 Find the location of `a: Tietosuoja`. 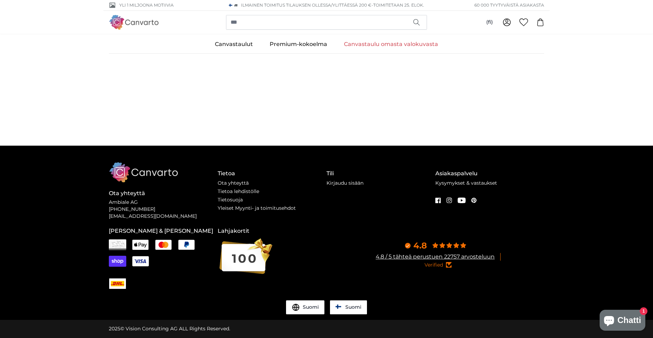

a: Tietosuoja is located at coordinates (230, 200).